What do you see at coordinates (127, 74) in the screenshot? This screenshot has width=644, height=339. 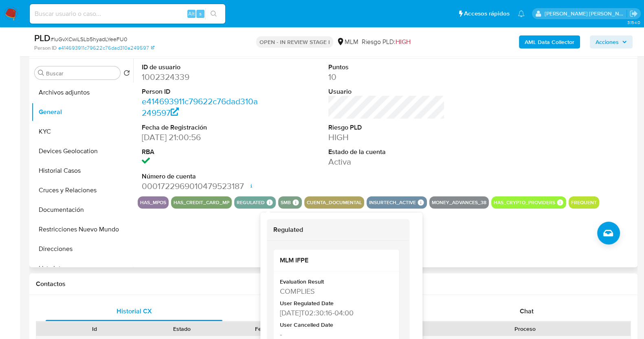 I see `button: Volver al orden por defecto` at bounding box center [127, 74].